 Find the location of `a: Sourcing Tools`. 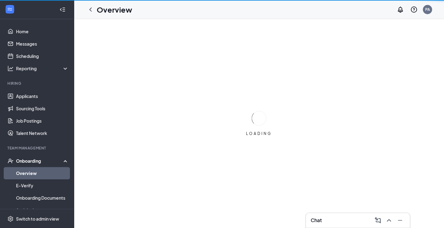

a: Sourcing Tools is located at coordinates (42, 108).